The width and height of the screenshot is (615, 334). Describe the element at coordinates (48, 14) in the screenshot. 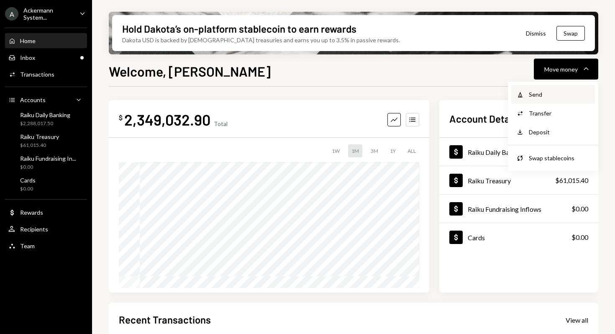

I see `div: Ackermann System...` at that location.